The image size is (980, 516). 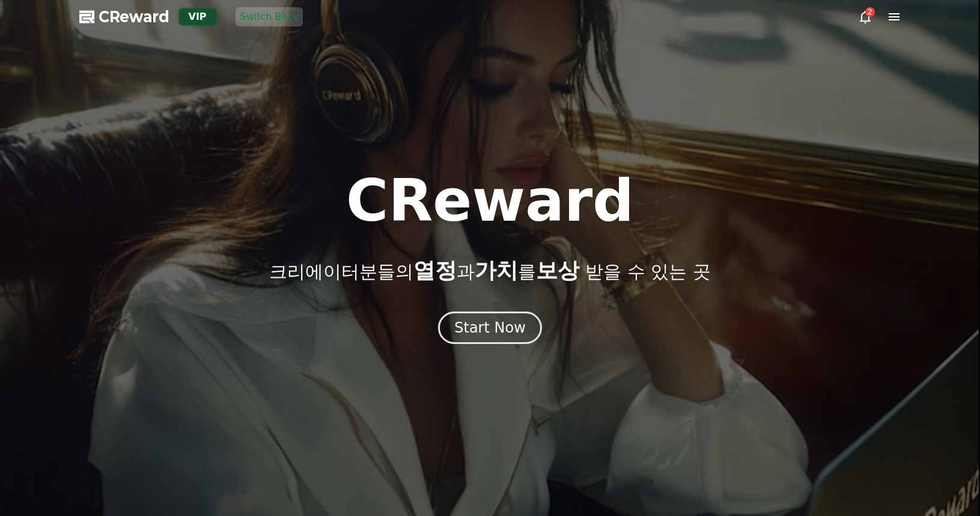 What do you see at coordinates (490, 327) in the screenshot?
I see `button: Start Now` at bounding box center [490, 327].